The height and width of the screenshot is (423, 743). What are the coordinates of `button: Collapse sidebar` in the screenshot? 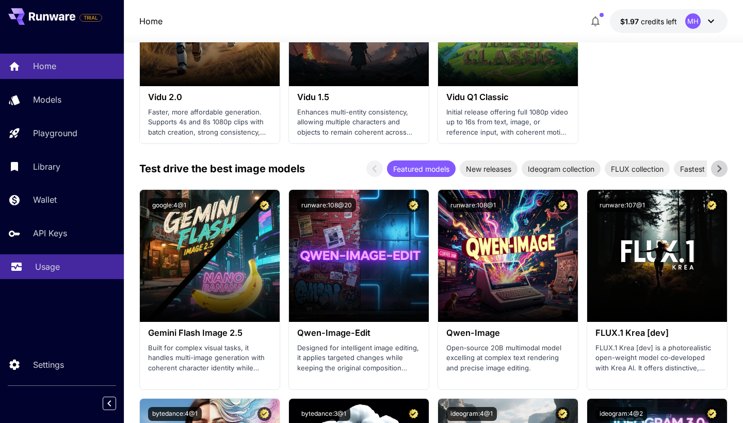 It's located at (109, 404).